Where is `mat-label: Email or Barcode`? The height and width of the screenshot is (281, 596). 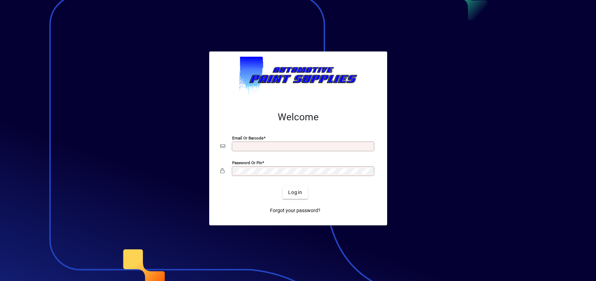 mat-label: Email or Barcode is located at coordinates (248, 138).